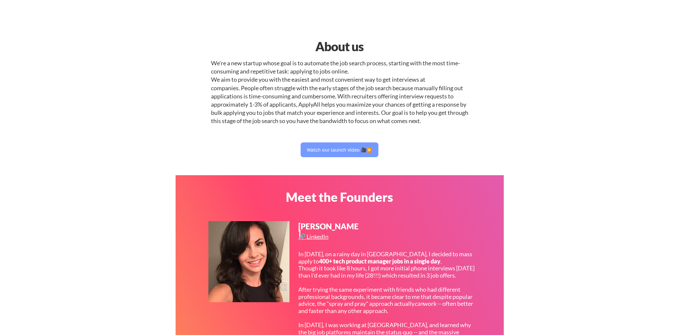 This screenshot has width=679, height=335. I want to click on button: Watch our launch video 🎥▶️, so click(339, 150).